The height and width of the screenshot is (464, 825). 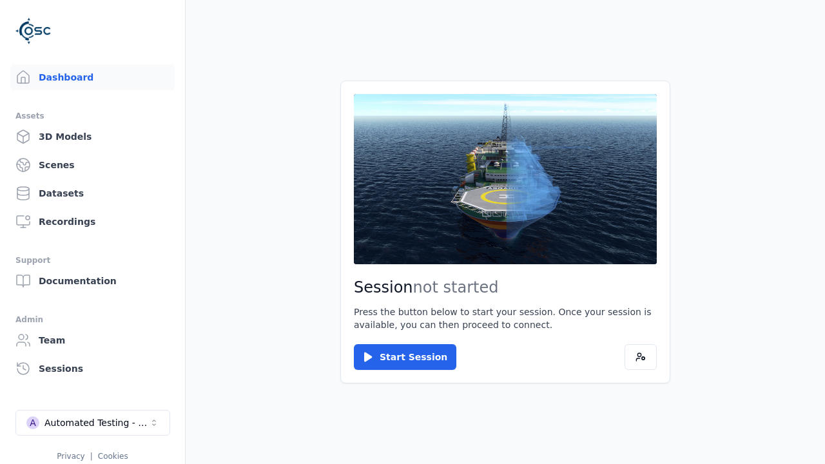 I want to click on a: Recordings, so click(x=92, y=222).